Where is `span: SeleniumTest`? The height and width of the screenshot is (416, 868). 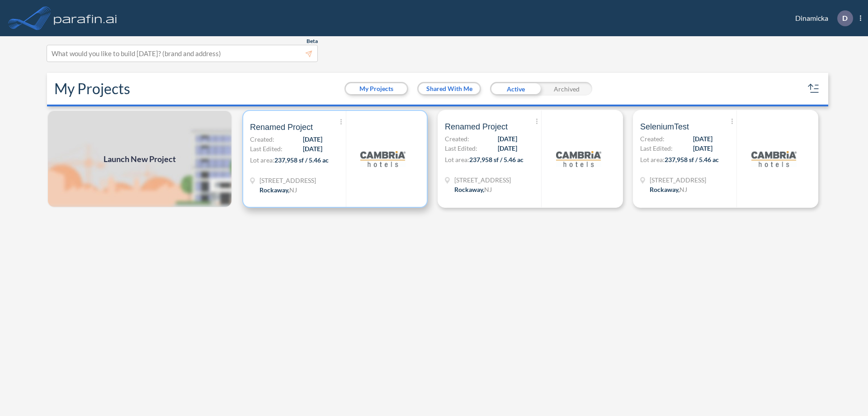
span: SeleniumTest is located at coordinates (664, 127).